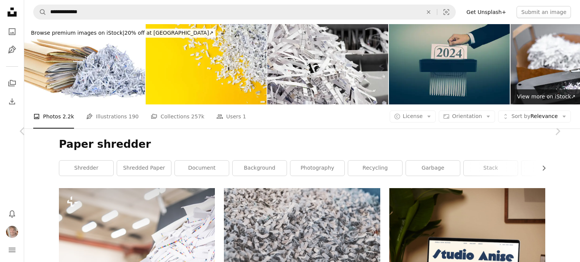  Describe the element at coordinates (112, 117) in the screenshot. I see `a: Illustrations 190` at that location.